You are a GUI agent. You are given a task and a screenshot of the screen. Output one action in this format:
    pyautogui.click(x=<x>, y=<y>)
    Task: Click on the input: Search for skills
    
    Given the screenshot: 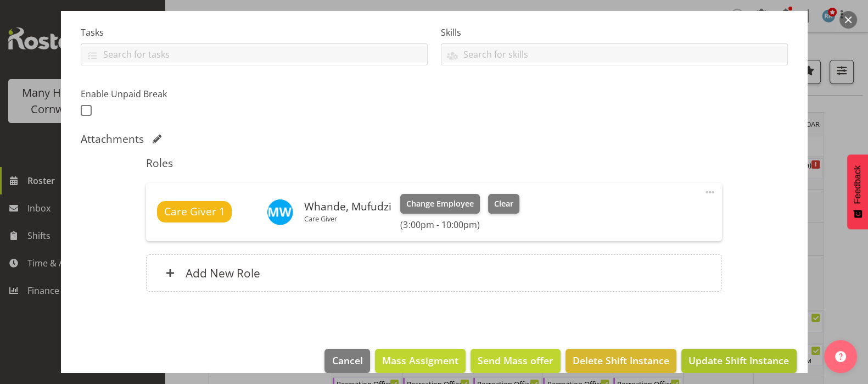 What is the action you would take?
    pyautogui.click(x=614, y=54)
    